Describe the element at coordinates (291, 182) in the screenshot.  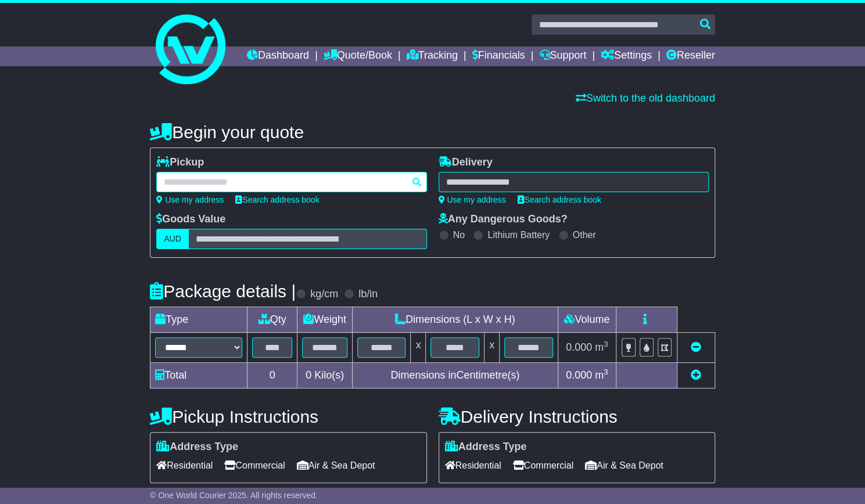
I see `typeahead: Please provide city` at that location.